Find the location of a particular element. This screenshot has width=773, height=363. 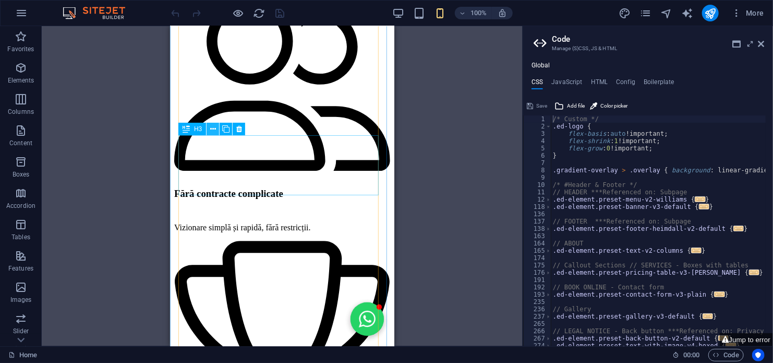

button: More is located at coordinates (747, 13).